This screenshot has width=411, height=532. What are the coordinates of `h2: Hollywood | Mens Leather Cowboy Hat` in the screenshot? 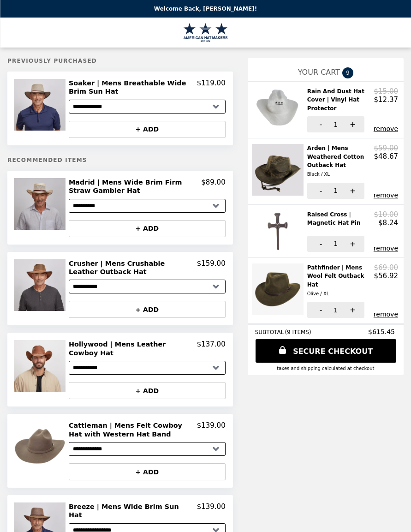 It's located at (133, 349).